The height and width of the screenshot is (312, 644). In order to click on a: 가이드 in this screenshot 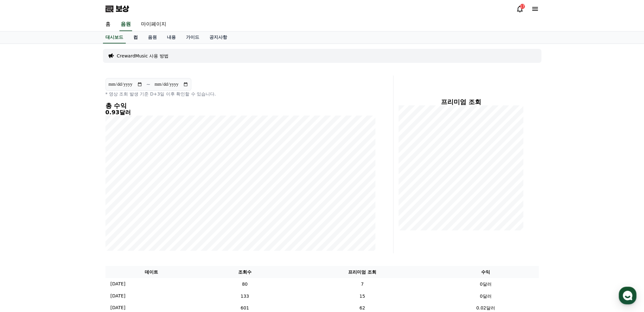, I will do `click(192, 37)`.